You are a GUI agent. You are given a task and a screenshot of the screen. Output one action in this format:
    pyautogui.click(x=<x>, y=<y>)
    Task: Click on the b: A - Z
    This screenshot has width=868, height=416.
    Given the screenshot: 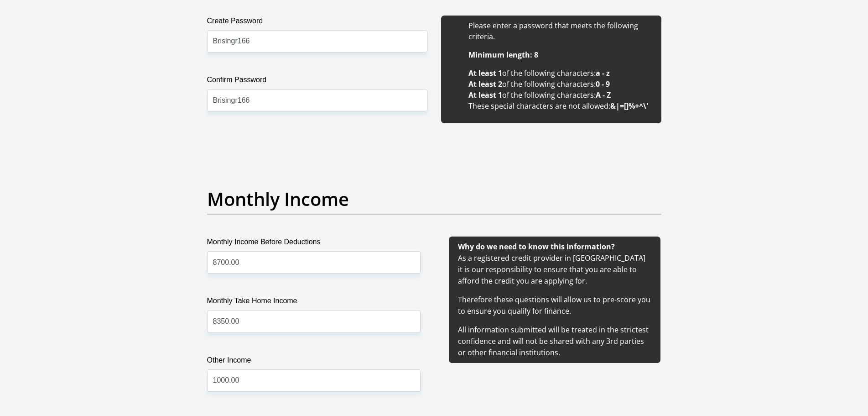 What is the action you would take?
    pyautogui.click(x=603, y=95)
    